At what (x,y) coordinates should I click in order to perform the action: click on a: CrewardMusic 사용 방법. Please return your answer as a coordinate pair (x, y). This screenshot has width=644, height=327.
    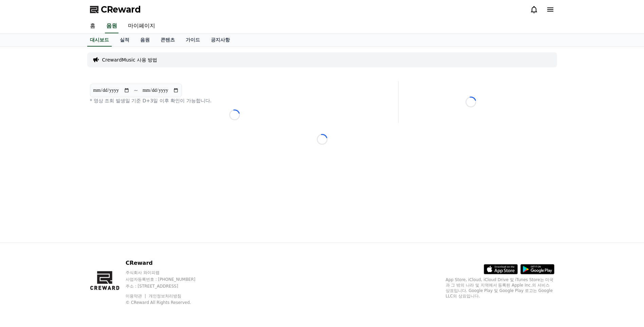
    Looking at the image, I should click on (130, 60).